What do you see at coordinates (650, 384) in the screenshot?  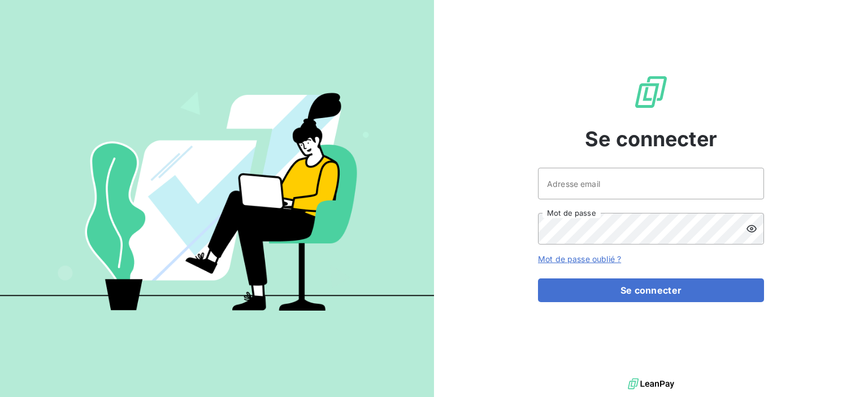 I see `img: logo` at bounding box center [650, 384].